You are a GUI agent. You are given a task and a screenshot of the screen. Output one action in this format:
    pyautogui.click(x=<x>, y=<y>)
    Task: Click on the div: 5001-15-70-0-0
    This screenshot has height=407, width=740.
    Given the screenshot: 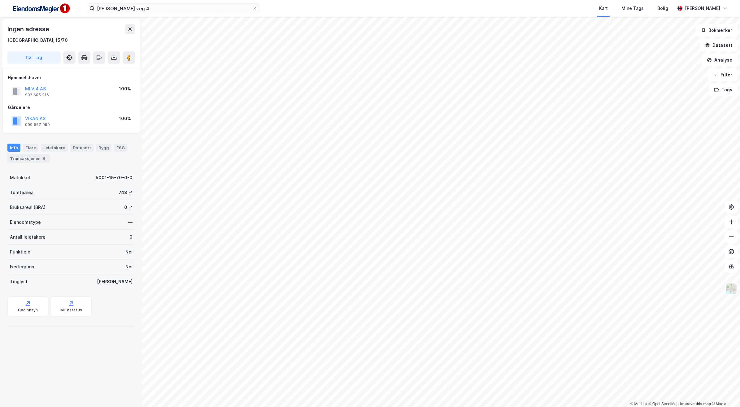 What is the action you would take?
    pyautogui.click(x=114, y=178)
    